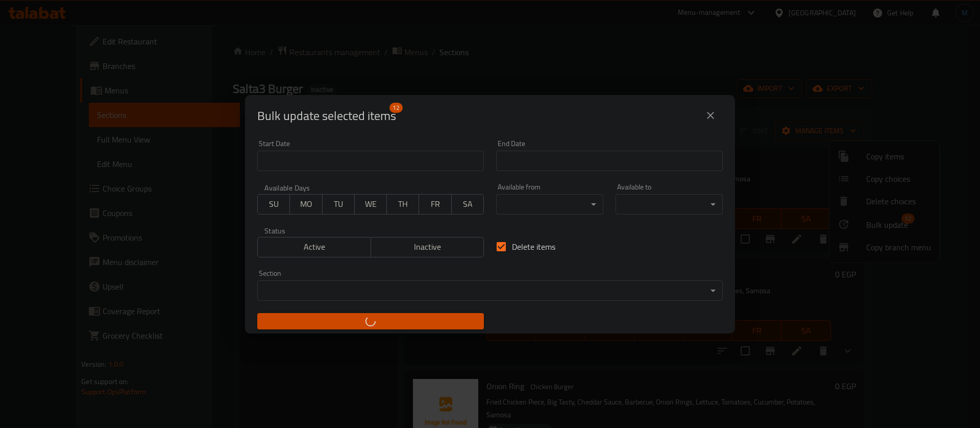 The height and width of the screenshot is (428, 980). I want to click on span: Active, so click(314, 247).